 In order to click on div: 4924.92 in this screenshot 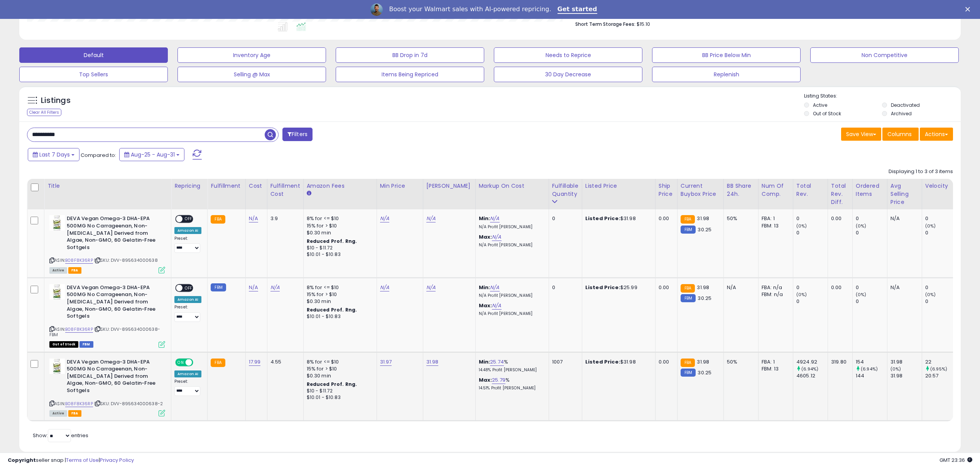, I will do `click(812, 362)`.